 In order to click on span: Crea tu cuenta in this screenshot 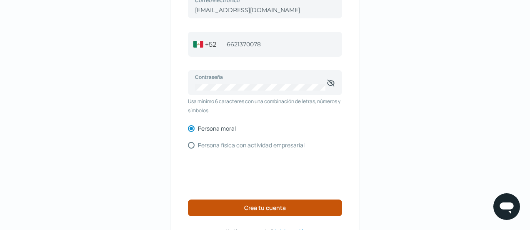, I will do `click(265, 208)`.